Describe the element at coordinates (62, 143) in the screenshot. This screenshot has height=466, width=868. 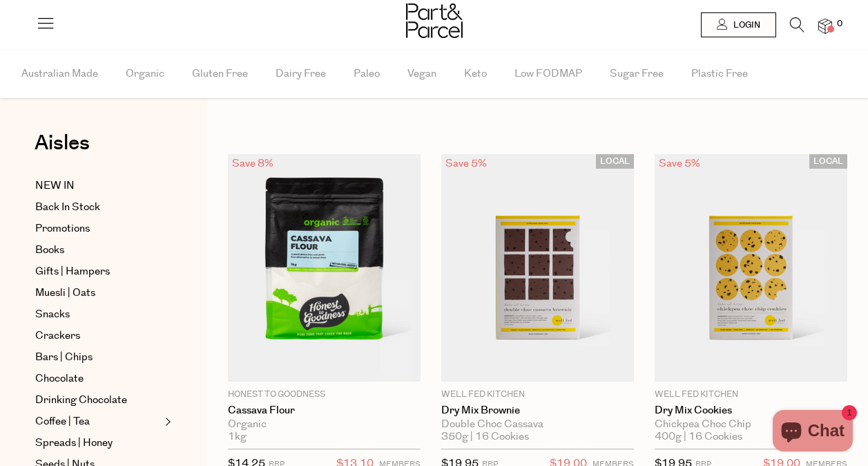
I see `span: Aisles` at that location.